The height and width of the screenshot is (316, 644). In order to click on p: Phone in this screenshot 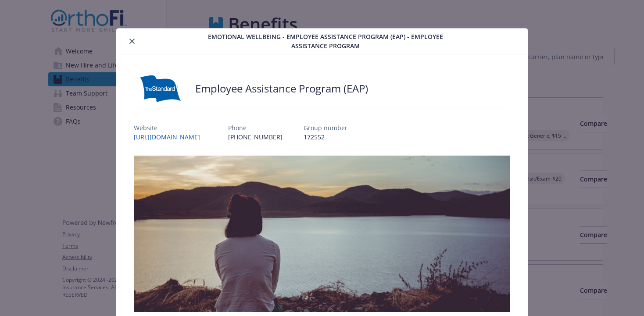, I will do `click(255, 128)`.